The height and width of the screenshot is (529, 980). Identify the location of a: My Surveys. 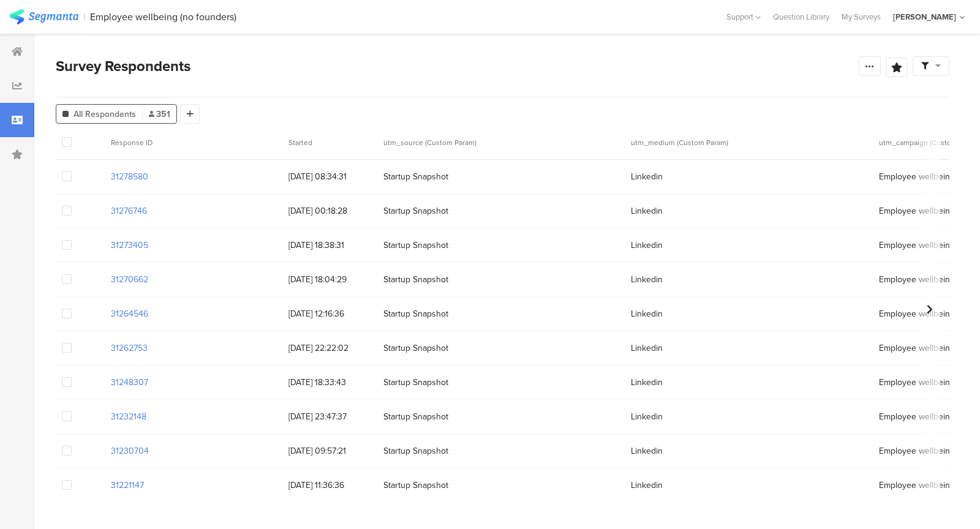
(861, 17).